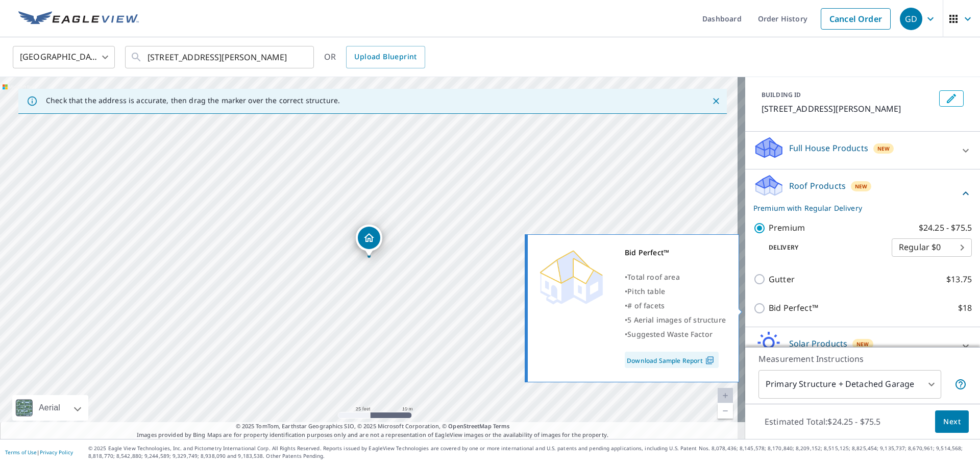 The image size is (980, 465). Describe the element at coordinates (220, 57) in the screenshot. I see `input: Search by address or latitude-longitude` at that location.